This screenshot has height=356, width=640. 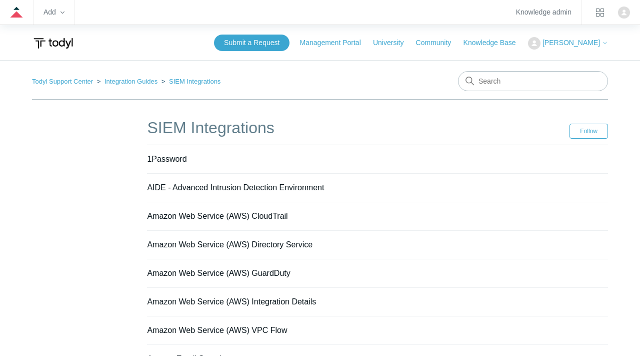 What do you see at coordinates (167, 159) in the screenshot?
I see `a: 1Password` at bounding box center [167, 159].